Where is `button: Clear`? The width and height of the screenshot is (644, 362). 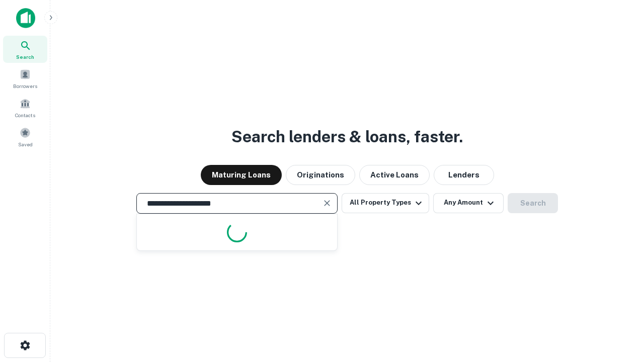
button: Clear is located at coordinates (327, 204).